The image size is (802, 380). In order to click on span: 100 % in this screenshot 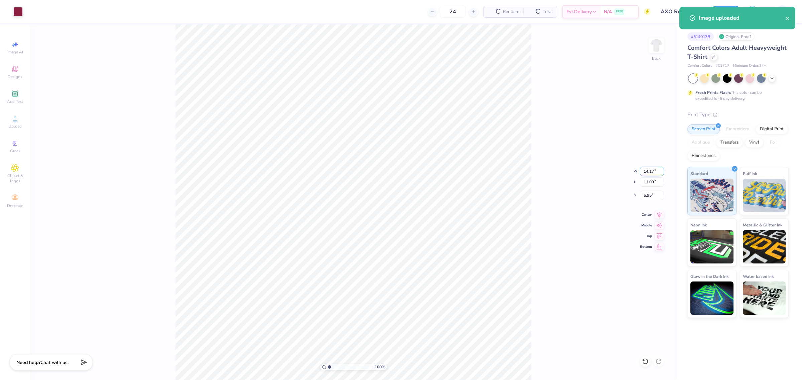, I will do `click(380, 367)`.